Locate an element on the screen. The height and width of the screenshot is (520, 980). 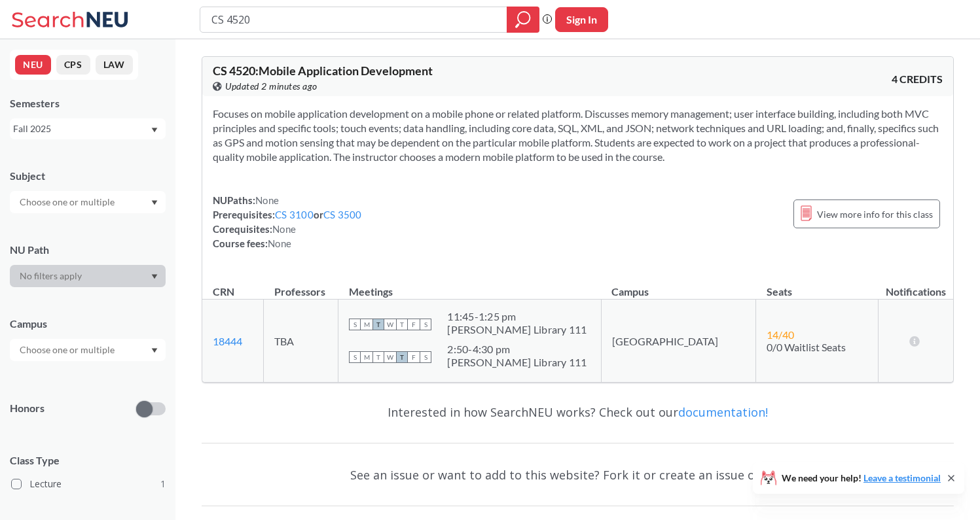
div: 2:50 - 4:30 pm is located at coordinates (517, 350).